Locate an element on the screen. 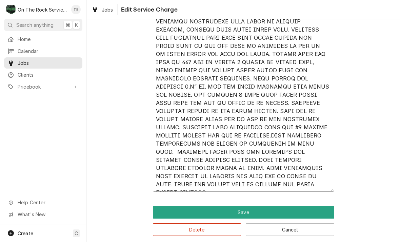 The image size is (400, 242). span: Create is located at coordinates (25, 233).